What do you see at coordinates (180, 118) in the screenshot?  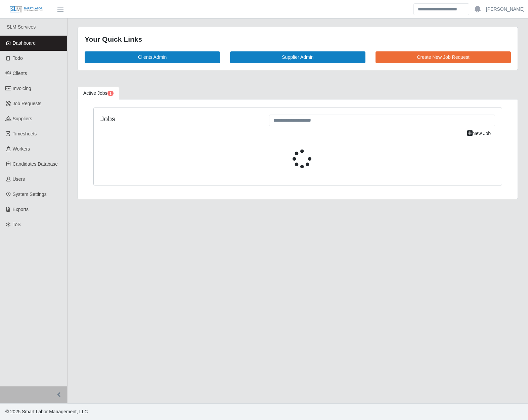 I see `h4: Jobs` at bounding box center [180, 118].